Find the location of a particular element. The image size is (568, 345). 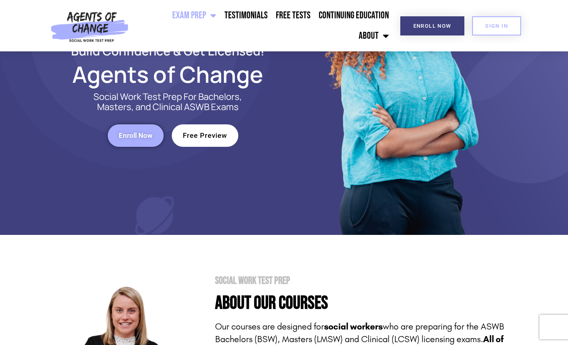

span: Free Preview is located at coordinates (205, 135).